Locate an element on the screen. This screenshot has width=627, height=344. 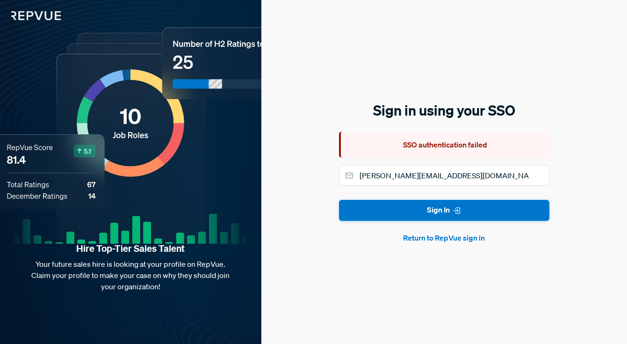
button: Sign In is located at coordinates (444, 210).